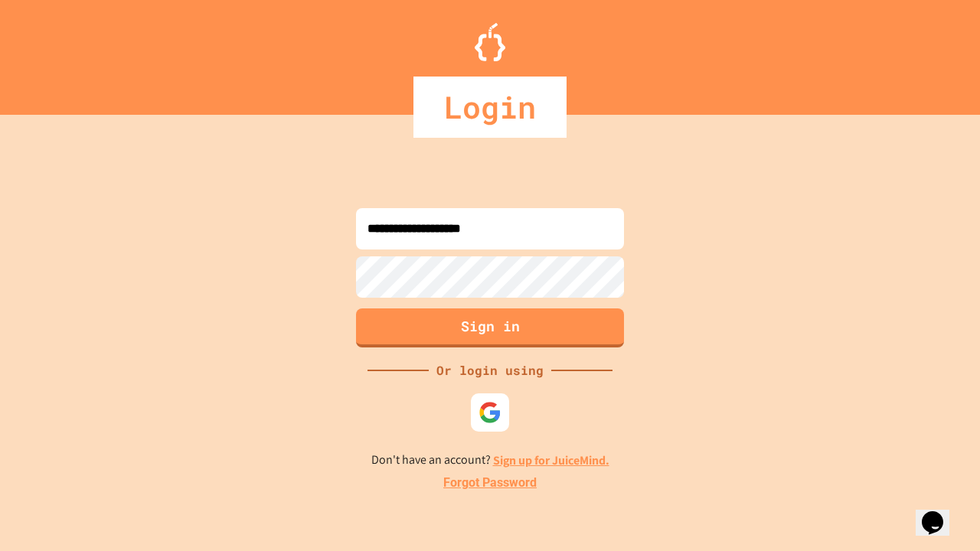 The image size is (980, 551). I want to click on a: Sign up for JuiceMind., so click(551, 460).